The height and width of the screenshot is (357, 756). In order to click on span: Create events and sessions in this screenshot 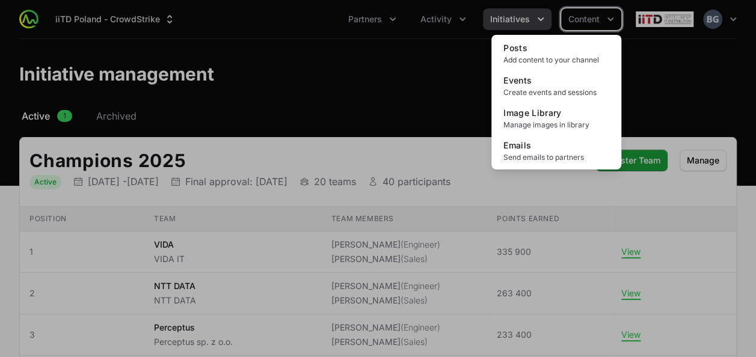, I will do `click(556, 93)`.